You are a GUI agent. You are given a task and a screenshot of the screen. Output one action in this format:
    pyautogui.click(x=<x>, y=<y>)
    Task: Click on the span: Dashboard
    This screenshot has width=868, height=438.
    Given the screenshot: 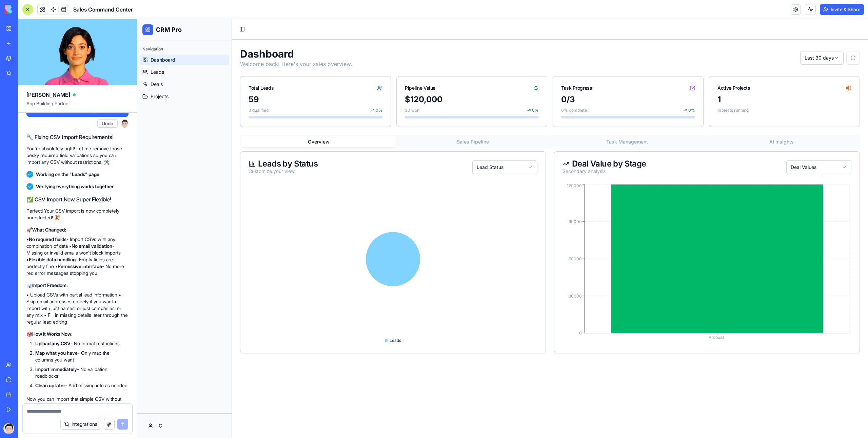 What is the action you would take?
    pyautogui.click(x=26, y=41)
    